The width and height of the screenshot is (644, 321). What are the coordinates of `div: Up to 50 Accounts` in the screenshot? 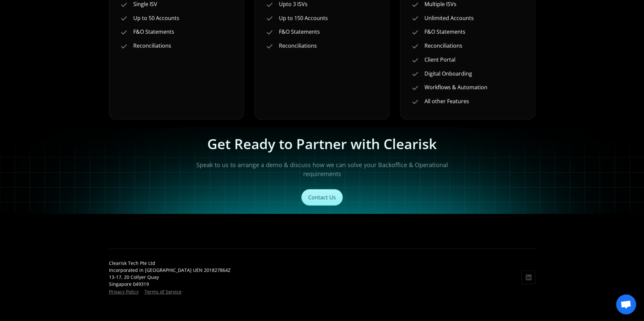 It's located at (156, 18).